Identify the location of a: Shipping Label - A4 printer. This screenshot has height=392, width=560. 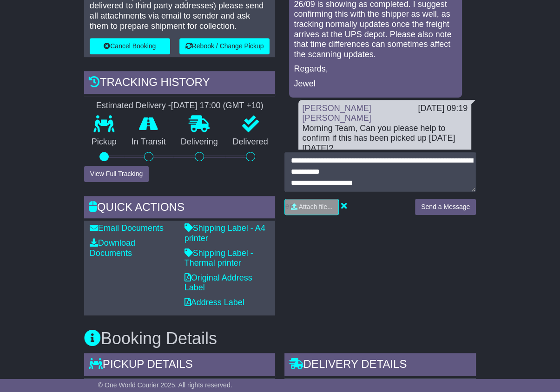
(225, 233).